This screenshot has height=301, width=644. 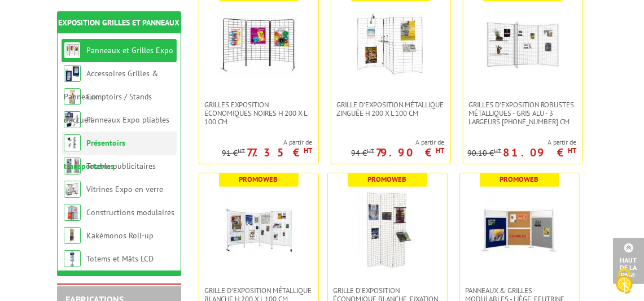 What do you see at coordinates (390, 109) in the screenshot?
I see `a: Grille d'exposition métallique Zinguée H 200 x L 100 cm` at bounding box center [390, 109].